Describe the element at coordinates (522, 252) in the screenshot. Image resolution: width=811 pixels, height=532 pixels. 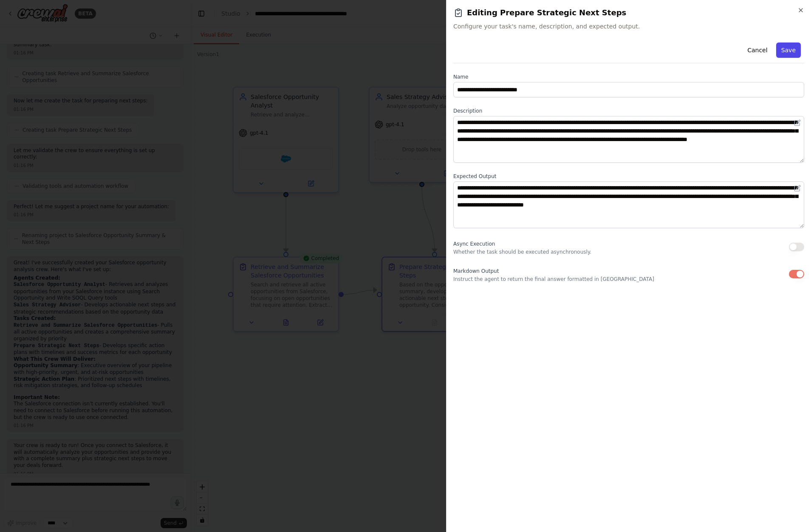
I see `p: Whether the task should be executed asynchronously.` at that location.